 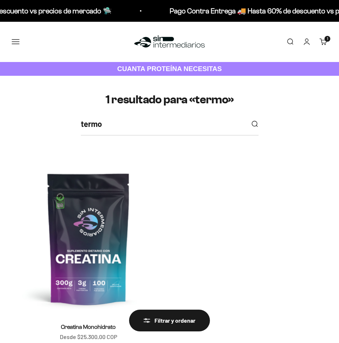 I want to click on button: Filtrar y ordenar, so click(x=169, y=321).